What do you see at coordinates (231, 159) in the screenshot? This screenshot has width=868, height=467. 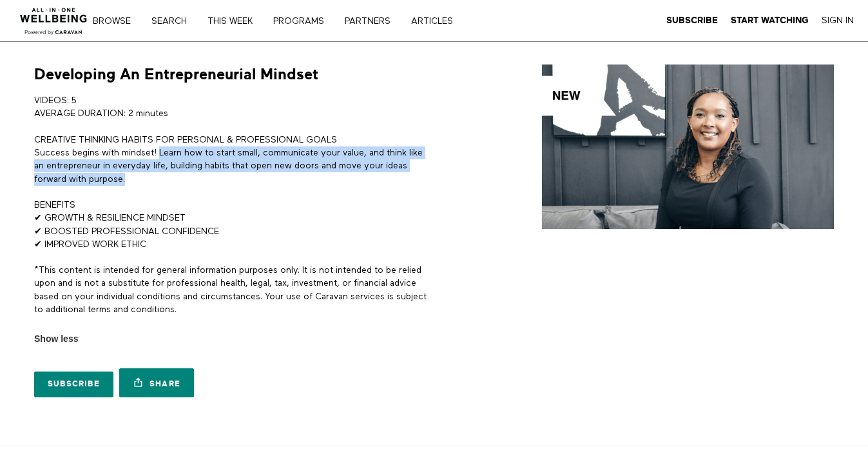 I see `p: CREATIVE THINKING HABITS FOR PERSONAL & PROFESSIONAL GOALS Success begins with mindset! Learn how...` at bounding box center [231, 159].